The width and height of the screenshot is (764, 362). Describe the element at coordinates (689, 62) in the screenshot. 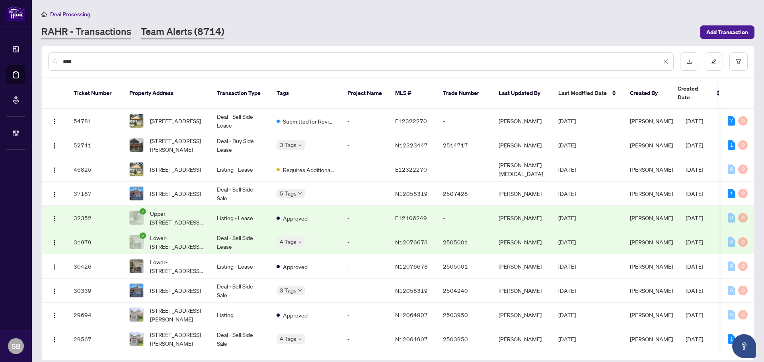

I see `button: download` at that location.